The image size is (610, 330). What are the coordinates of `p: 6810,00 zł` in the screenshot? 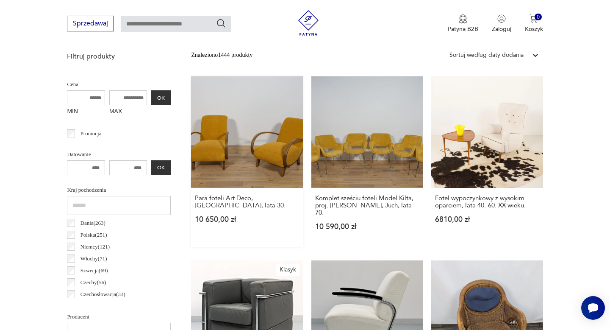 It's located at (487, 219).